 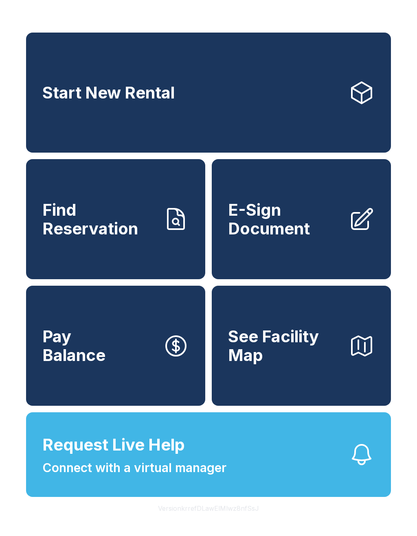 What do you see at coordinates (301, 219) in the screenshot?
I see `a: E-Sign Document` at bounding box center [301, 219].